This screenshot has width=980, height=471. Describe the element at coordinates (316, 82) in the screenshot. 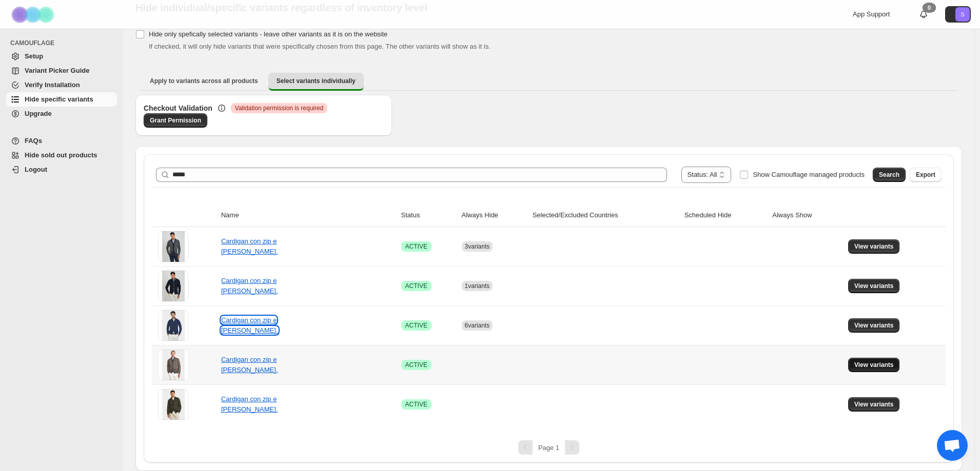

I see `button: Select variants individually` at that location.